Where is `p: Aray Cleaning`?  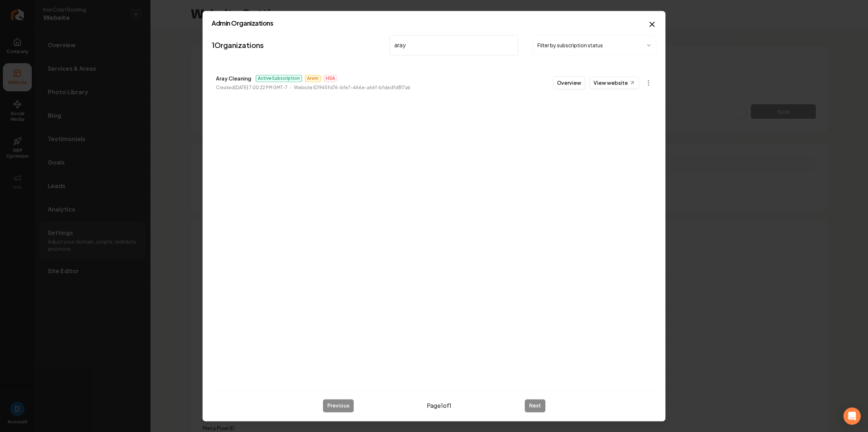
p: Aray Cleaning is located at coordinates (234, 78).